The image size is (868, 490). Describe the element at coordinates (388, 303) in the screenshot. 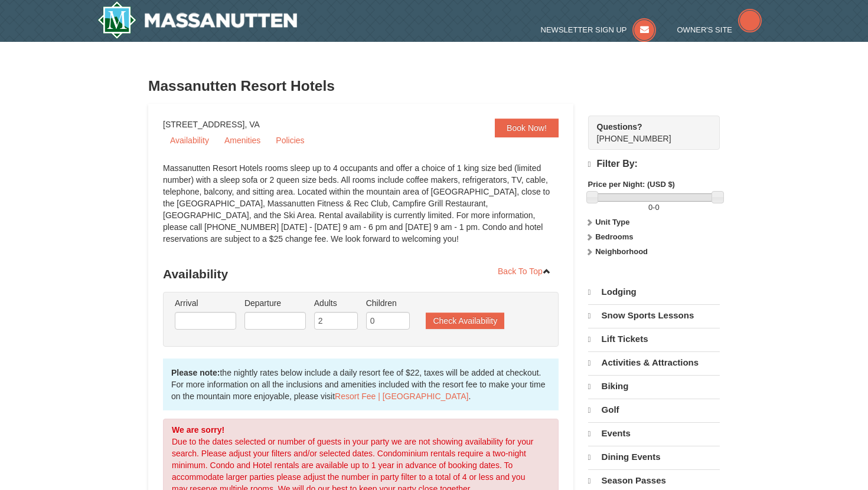

I see `label: Children` at that location.